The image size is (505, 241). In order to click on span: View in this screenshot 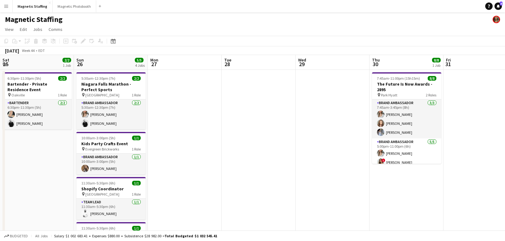, I will do `click(9, 29)`.